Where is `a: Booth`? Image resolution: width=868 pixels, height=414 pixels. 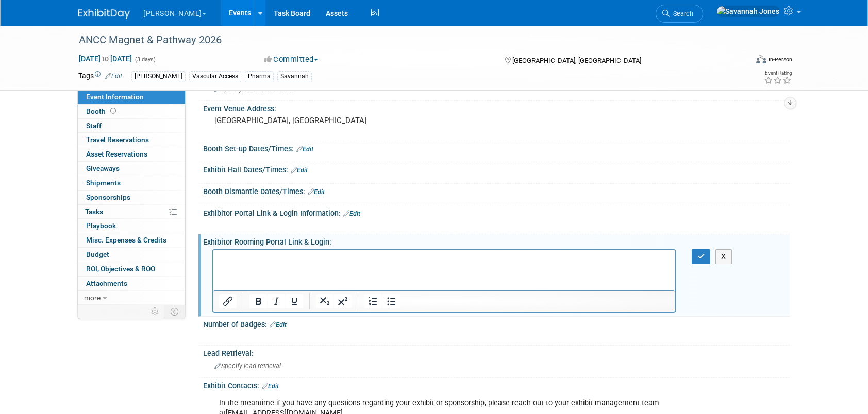
a: Booth is located at coordinates (132, 111).